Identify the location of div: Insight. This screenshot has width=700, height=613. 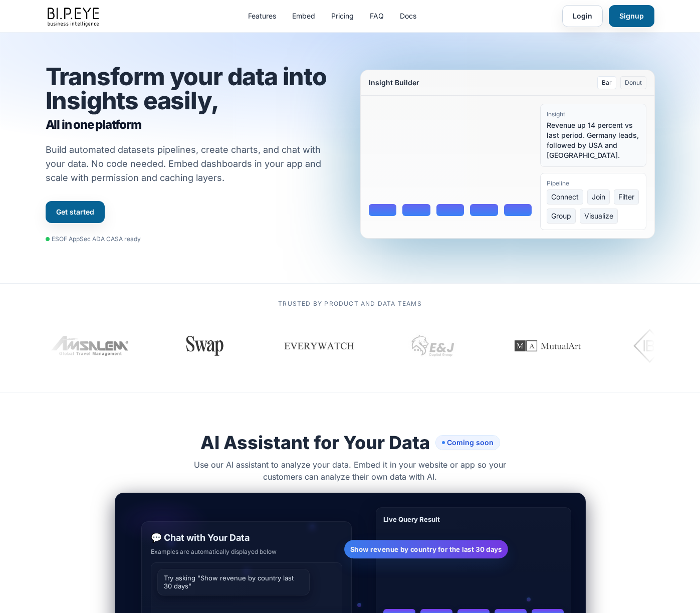
(593, 114).